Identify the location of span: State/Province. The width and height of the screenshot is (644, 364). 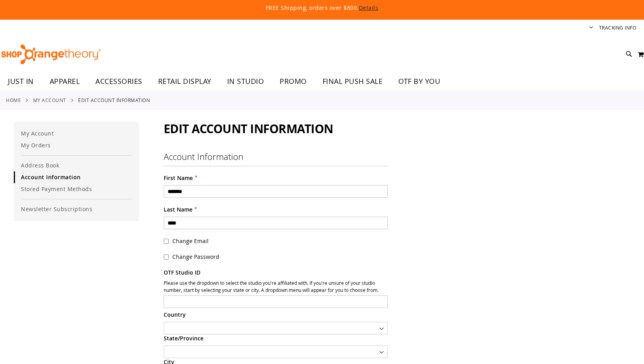
(183, 338).